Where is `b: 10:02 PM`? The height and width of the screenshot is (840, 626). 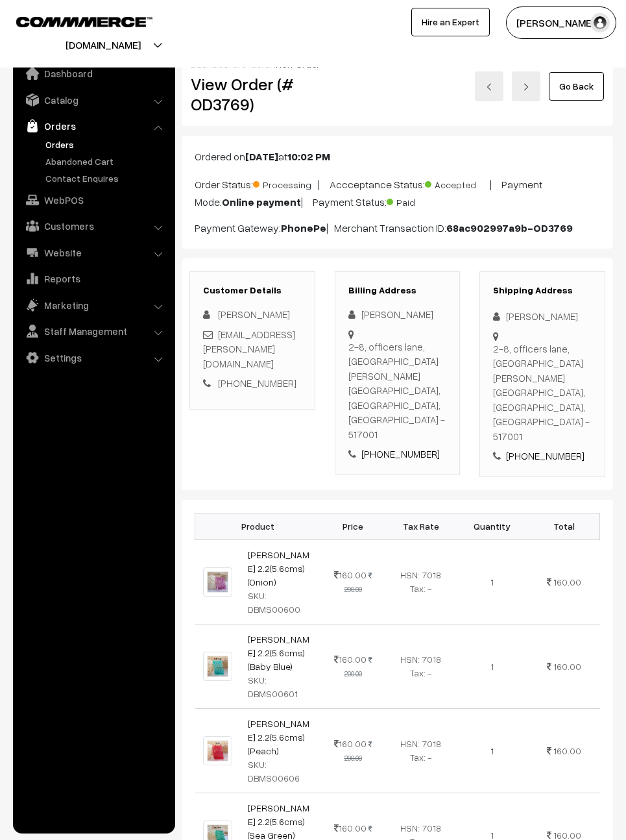
b: 10:02 PM is located at coordinates (309, 157).